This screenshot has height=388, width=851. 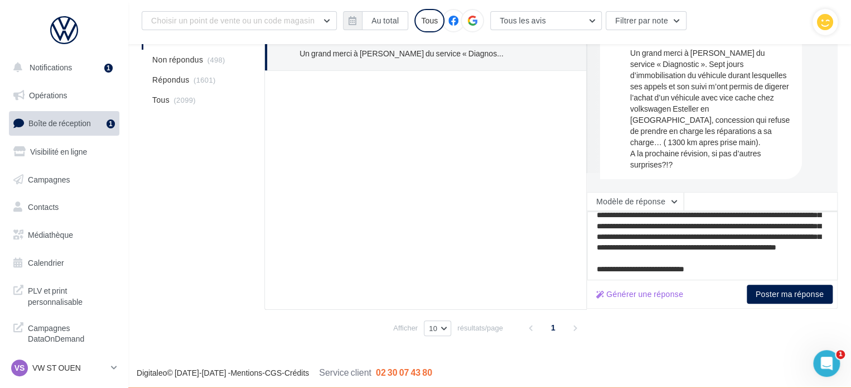 I want to click on a: Contacts, so click(x=64, y=207).